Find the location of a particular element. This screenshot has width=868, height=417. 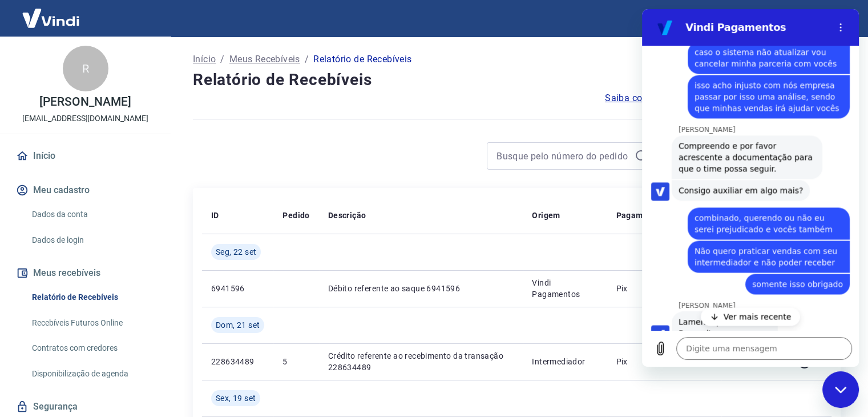

p: ID is located at coordinates (215, 216).